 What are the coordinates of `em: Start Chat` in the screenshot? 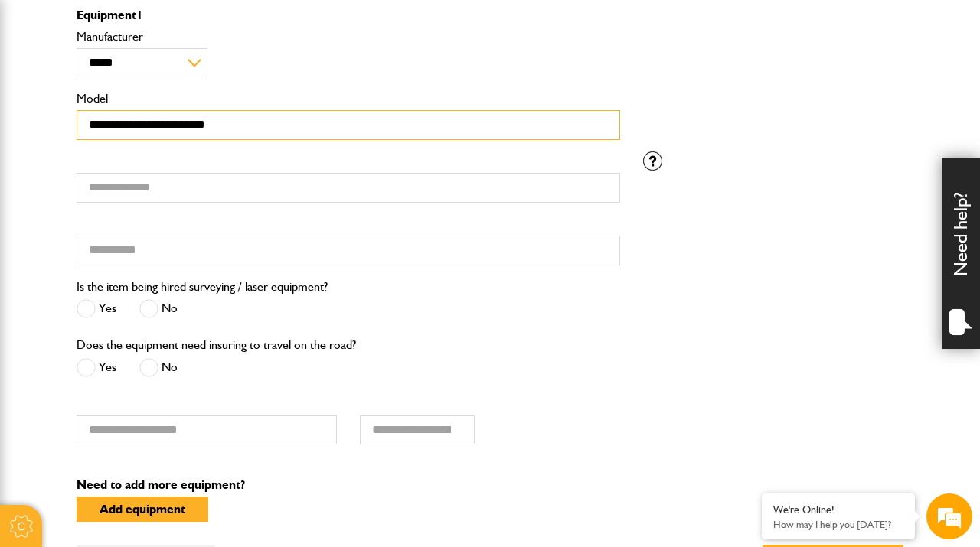 It's located at (243, 439).